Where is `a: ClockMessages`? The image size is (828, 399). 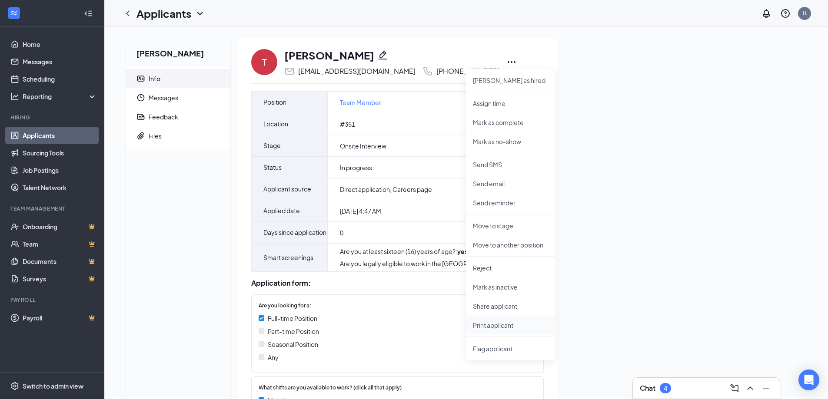
a: ClockMessages is located at coordinates (178, 98).